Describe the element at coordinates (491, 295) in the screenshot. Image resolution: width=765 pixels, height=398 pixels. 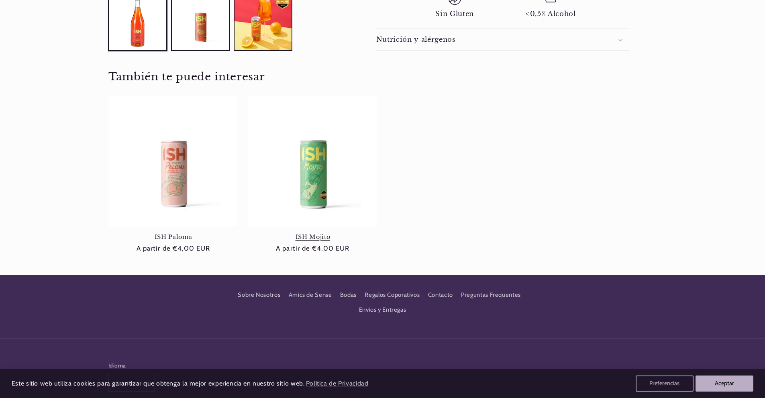
I see `a: Preguntas Frequentes` at that location.